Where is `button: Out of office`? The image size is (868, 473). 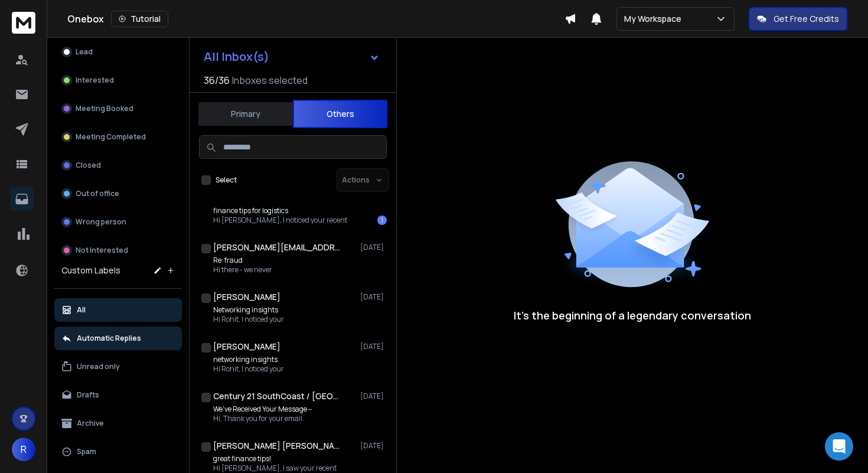 button: Out of office is located at coordinates (118, 194).